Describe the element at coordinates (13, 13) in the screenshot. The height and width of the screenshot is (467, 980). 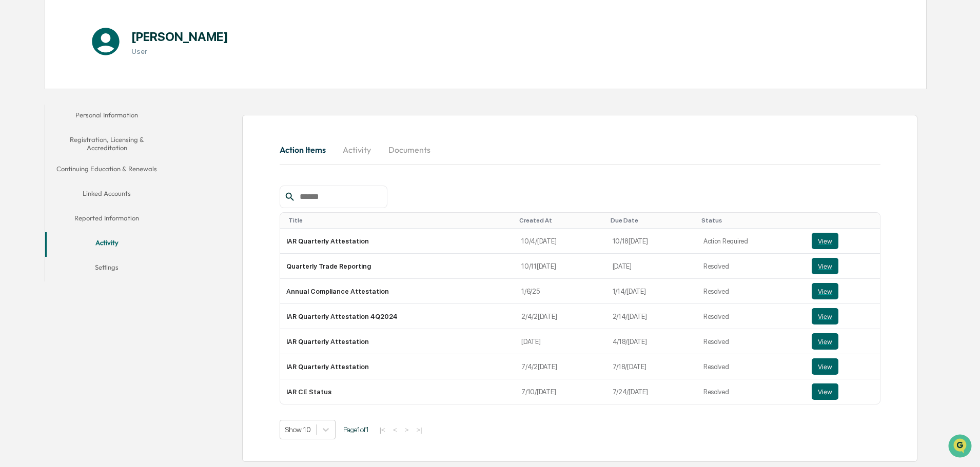
I see `button: Open customer support` at that location.